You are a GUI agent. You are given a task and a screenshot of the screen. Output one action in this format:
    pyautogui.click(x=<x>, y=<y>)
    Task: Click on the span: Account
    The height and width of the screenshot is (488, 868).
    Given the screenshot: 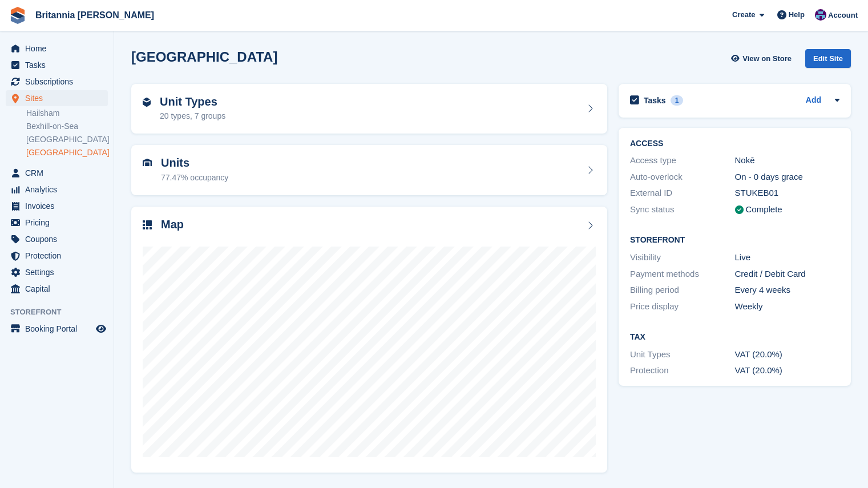 What is the action you would take?
    pyautogui.click(x=843, y=16)
    